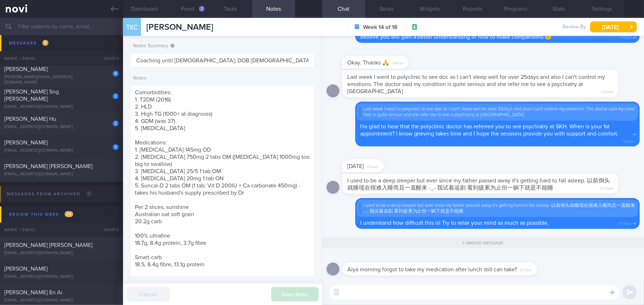  Describe the element at coordinates (433, 270) in the screenshot. I see `span: Aiya morning forgot to take my medication after lunch still can take?` at that location.